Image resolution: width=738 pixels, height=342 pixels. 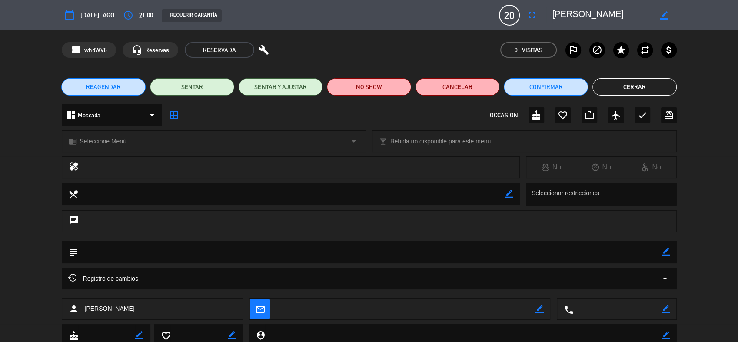 I want to click on span: RESERVADA, so click(x=220, y=50).